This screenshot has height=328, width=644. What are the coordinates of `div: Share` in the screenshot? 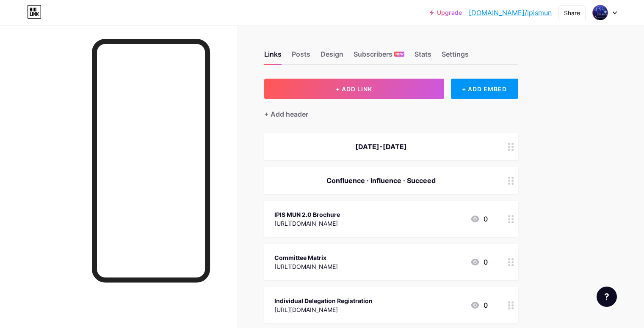 It's located at (572, 12).